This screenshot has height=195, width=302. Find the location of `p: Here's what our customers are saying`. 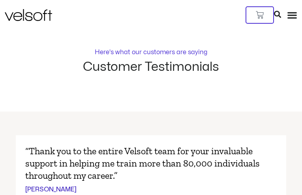

p: Here's what our customers are saying is located at coordinates (151, 52).